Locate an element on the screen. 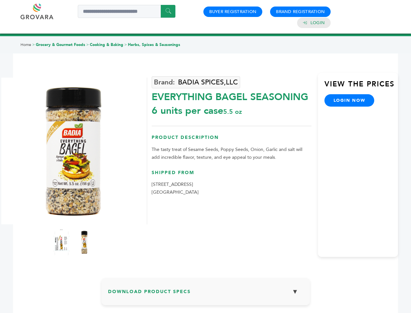 The height and width of the screenshot is (313, 411). p: The tasty treat of Sesame Seeds, Poppy Seeds, Onion, Garlic and salt will add incredible flavor, ... is located at coordinates (232, 153).